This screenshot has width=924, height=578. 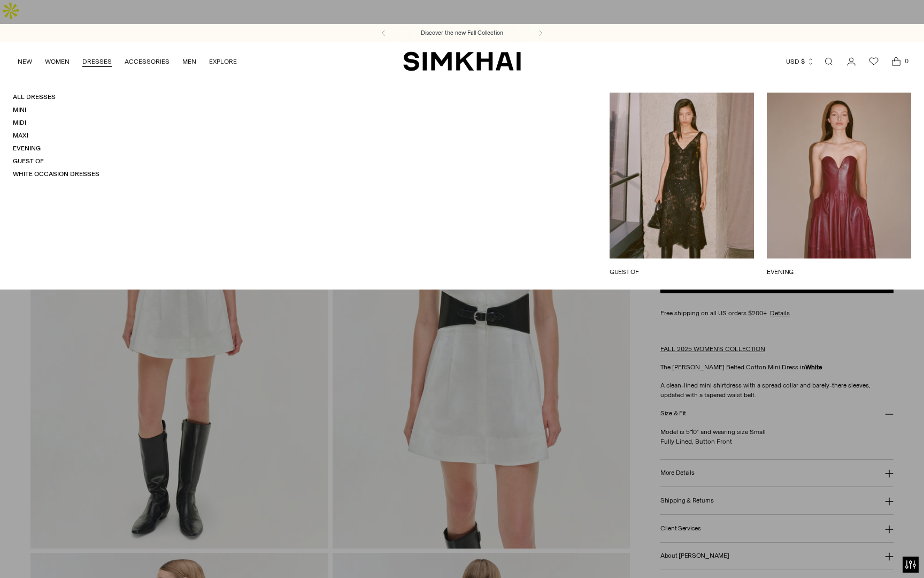 I want to click on a: EXPLORE, so click(x=223, y=62).